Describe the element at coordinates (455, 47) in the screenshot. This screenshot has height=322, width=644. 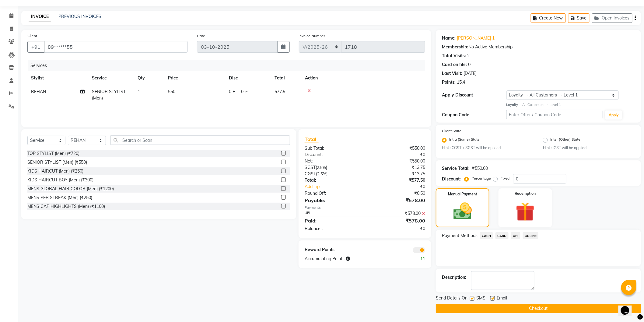
I see `div: Membership:` at that location.